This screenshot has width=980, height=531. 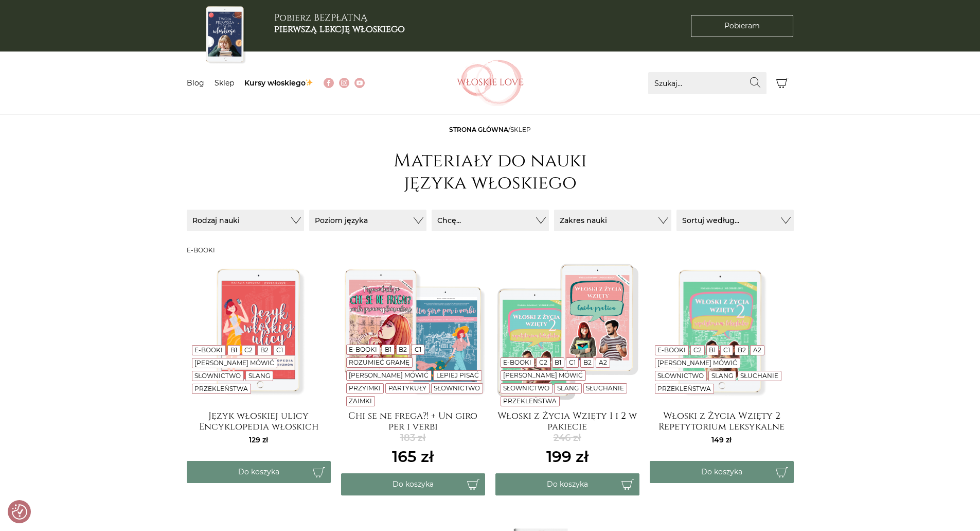 What do you see at coordinates (408, 388) in the screenshot?
I see `a: Partykuły` at bounding box center [408, 388].